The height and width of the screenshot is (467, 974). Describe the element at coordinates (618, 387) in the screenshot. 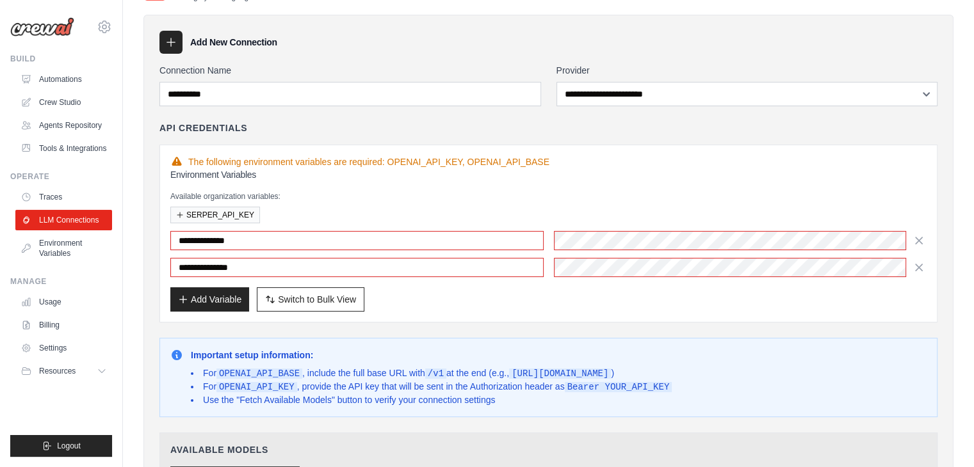

I see `code: Bearer YOUR_API_KEY` at that location.